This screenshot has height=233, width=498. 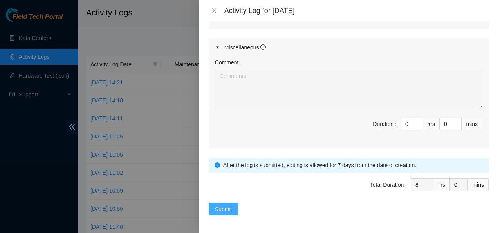 I want to click on span: Submit, so click(x=224, y=209).